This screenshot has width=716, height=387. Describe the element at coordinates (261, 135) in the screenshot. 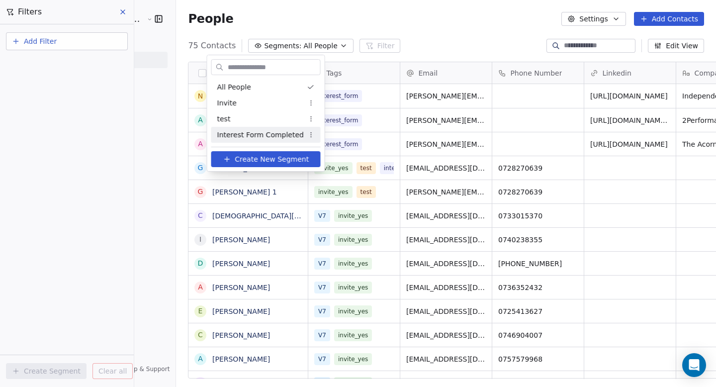

I see `span: Interest Form Completed` at that location.